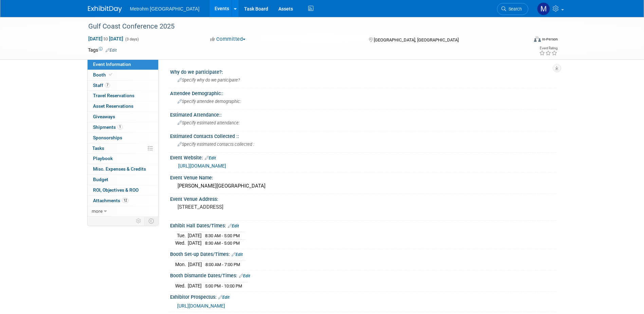  Describe the element at coordinates (98, 149) in the screenshot. I see `span: Tasks` at that location.